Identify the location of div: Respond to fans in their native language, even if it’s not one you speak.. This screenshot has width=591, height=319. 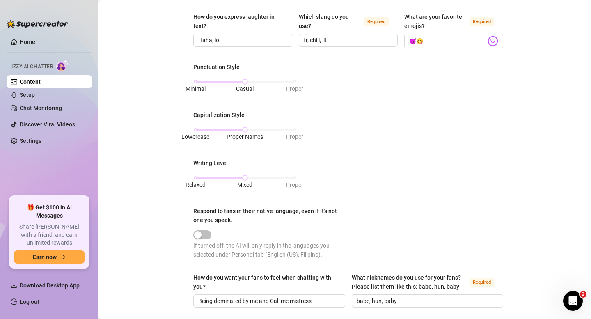
(268, 216).